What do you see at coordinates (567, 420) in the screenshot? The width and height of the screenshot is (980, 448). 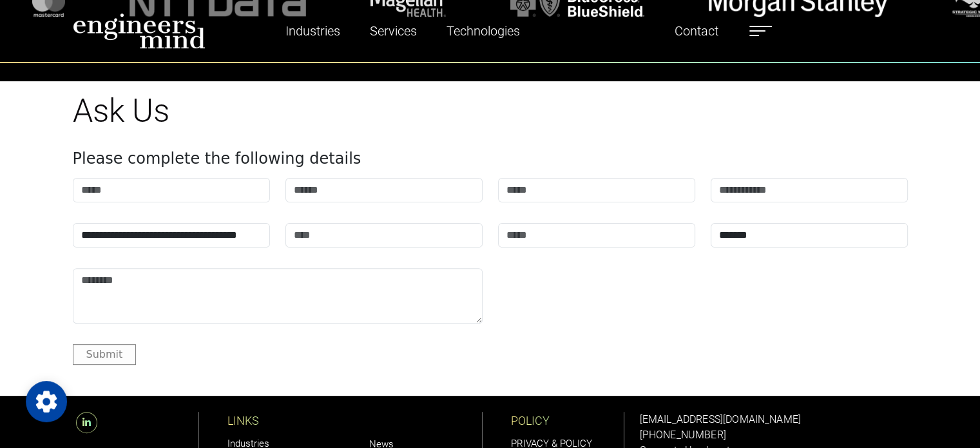 I see `p: POLICY` at bounding box center [567, 420].